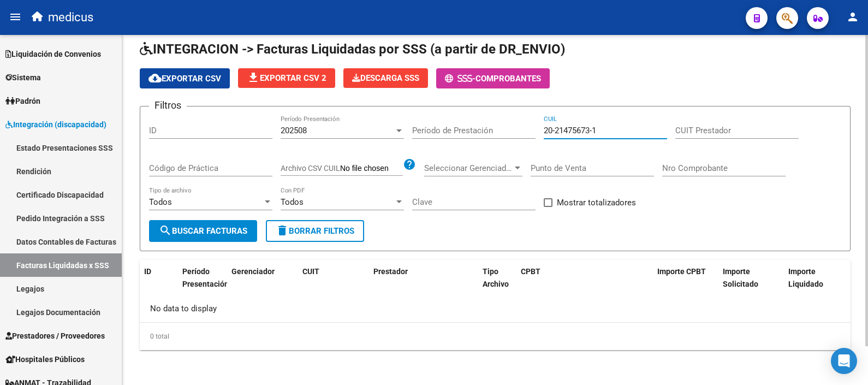  Describe the element at coordinates (495, 278) in the screenshot. I see `span: Tipo Archivo` at that location.